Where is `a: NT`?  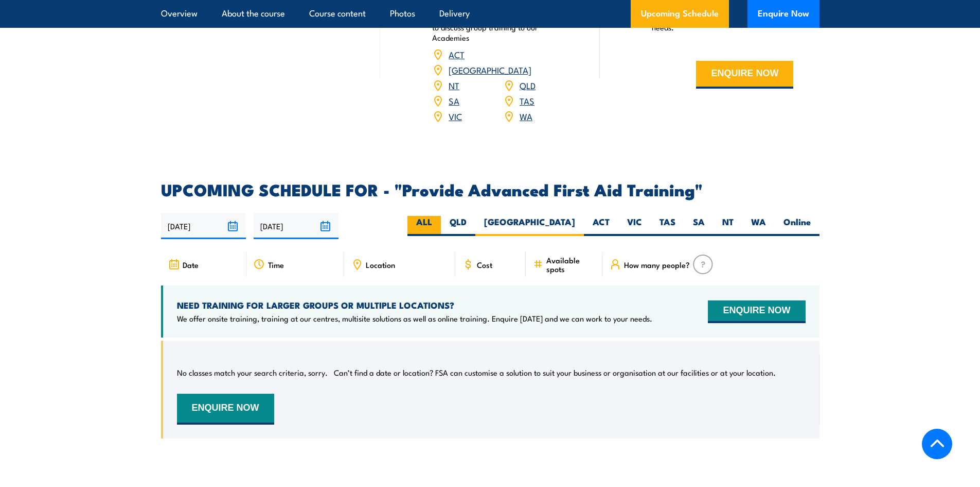
a: NT is located at coordinates (454, 85).